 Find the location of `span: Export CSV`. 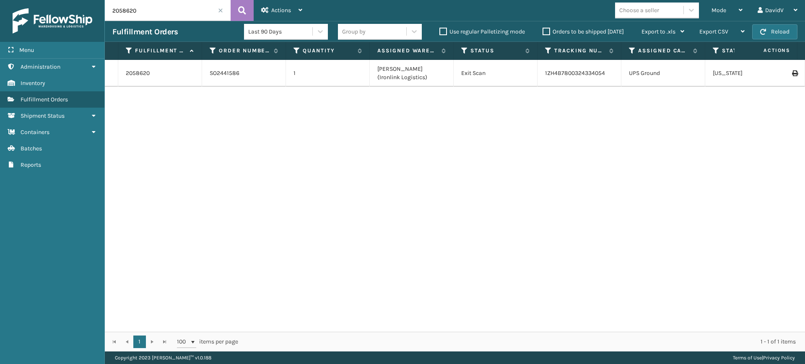

span: Export CSV is located at coordinates (713, 31).